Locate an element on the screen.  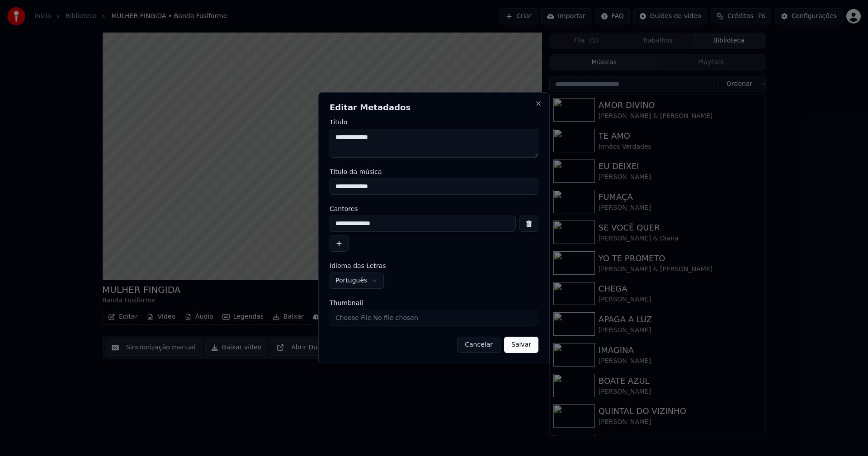
label: Cantores is located at coordinates (434, 209).